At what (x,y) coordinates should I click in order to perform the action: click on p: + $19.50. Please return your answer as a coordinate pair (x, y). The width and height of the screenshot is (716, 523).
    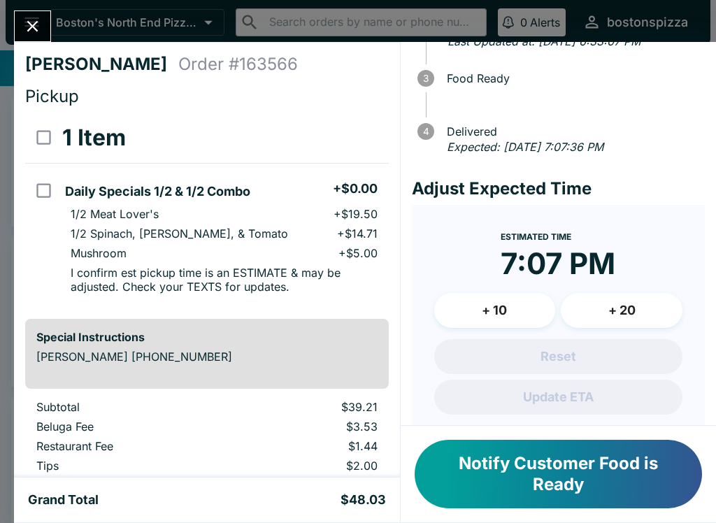
    Looking at the image, I should click on (355, 214).